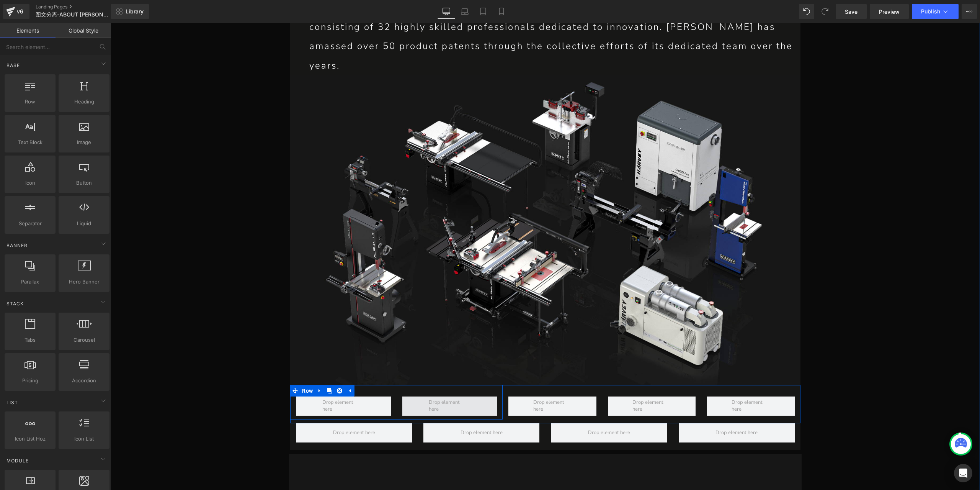 This screenshot has height=490, width=980. I want to click on span: Pricing, so click(30, 380).